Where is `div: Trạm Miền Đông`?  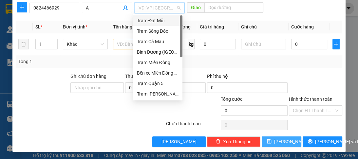 div: Trạm Miền Đông is located at coordinates (158, 63).